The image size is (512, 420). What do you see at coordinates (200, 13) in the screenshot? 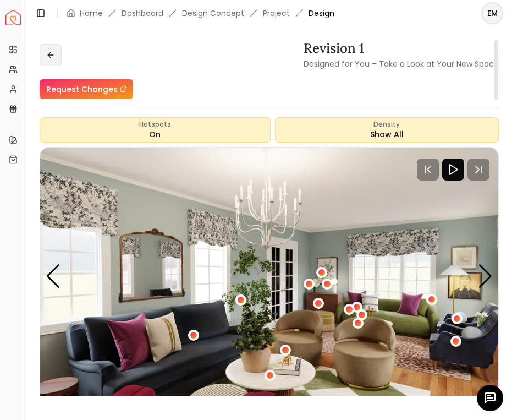
I see `nav: breadcrumb` at bounding box center [200, 13].